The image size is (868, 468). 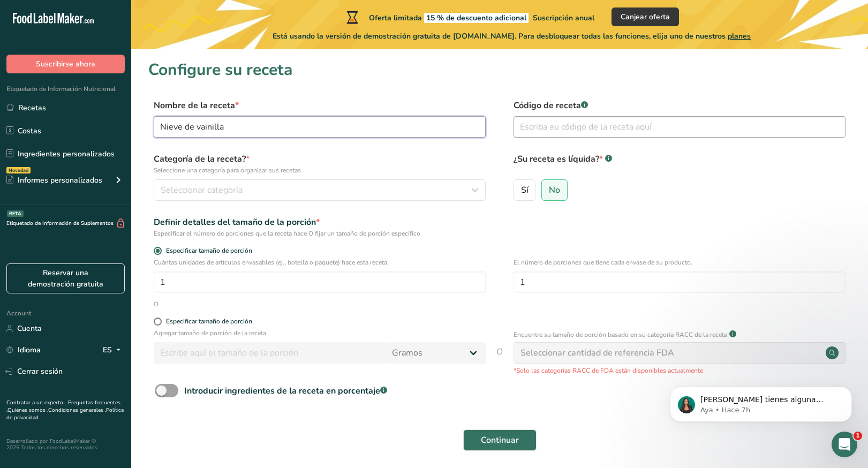 What do you see at coordinates (320, 106) in the screenshot?
I see `label: Nombre de la receta` at bounding box center [320, 106].